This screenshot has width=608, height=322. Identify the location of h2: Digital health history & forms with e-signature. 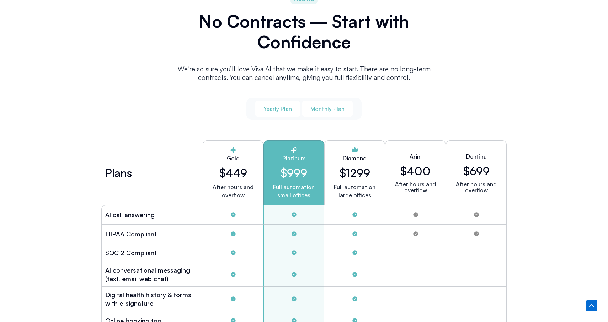
(152, 299).